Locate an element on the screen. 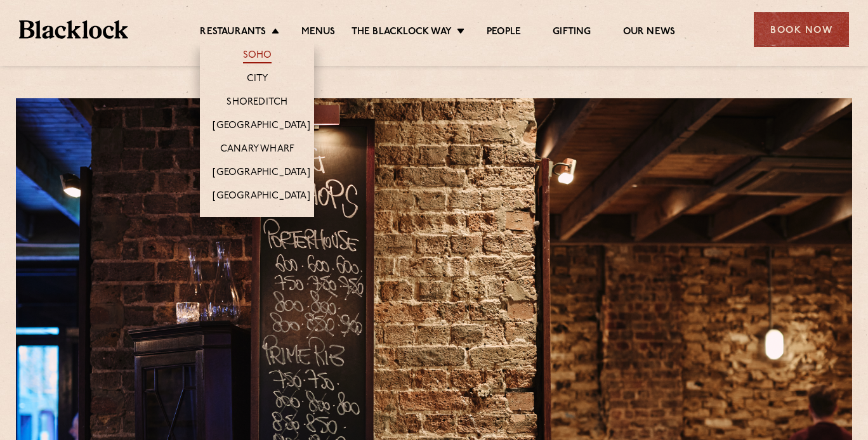 The height and width of the screenshot is (440, 868). a: People is located at coordinates (504, 33).